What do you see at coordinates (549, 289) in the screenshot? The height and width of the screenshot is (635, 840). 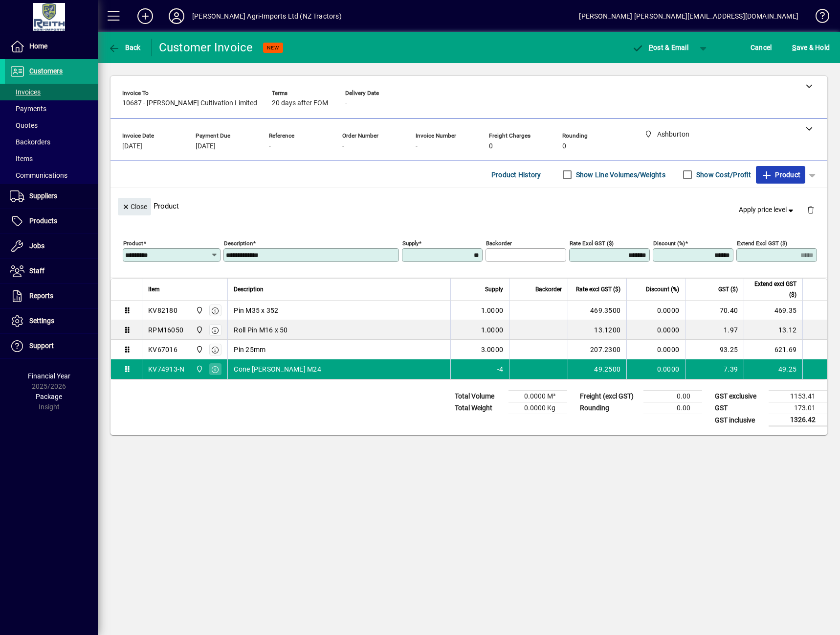 I see `span: Backorder` at bounding box center [549, 289].